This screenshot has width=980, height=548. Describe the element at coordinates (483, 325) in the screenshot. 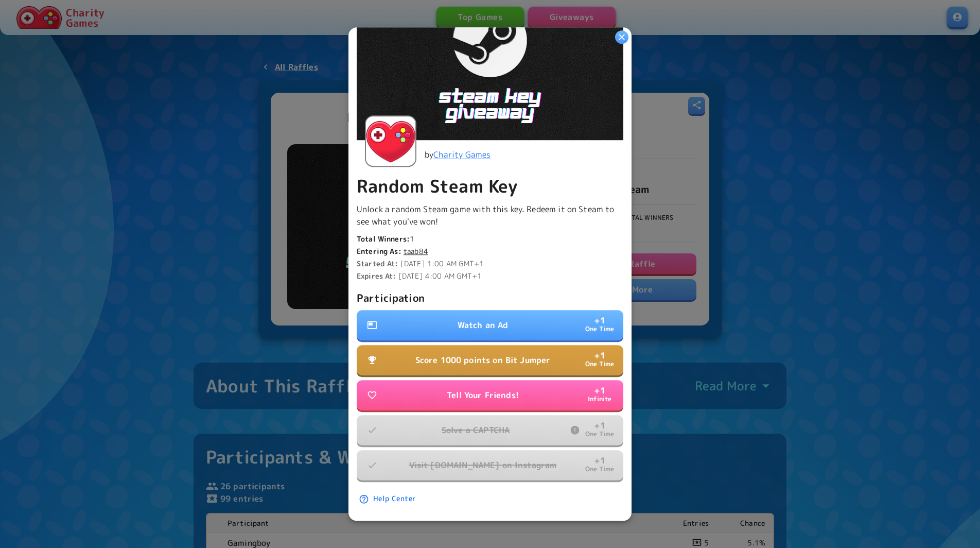

I see `p: Watch an Ad` at that location.